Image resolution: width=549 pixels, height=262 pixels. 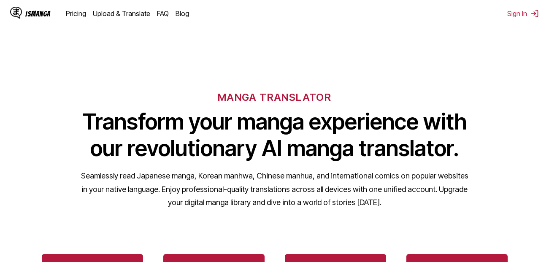 I want to click on a: Blog, so click(x=182, y=14).